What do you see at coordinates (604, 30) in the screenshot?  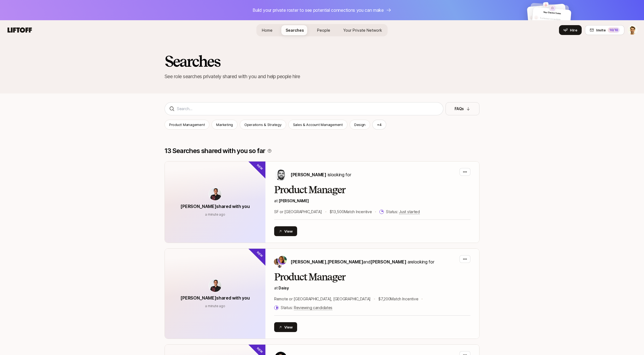 I see `button: Invite10/10` at bounding box center [604, 30].